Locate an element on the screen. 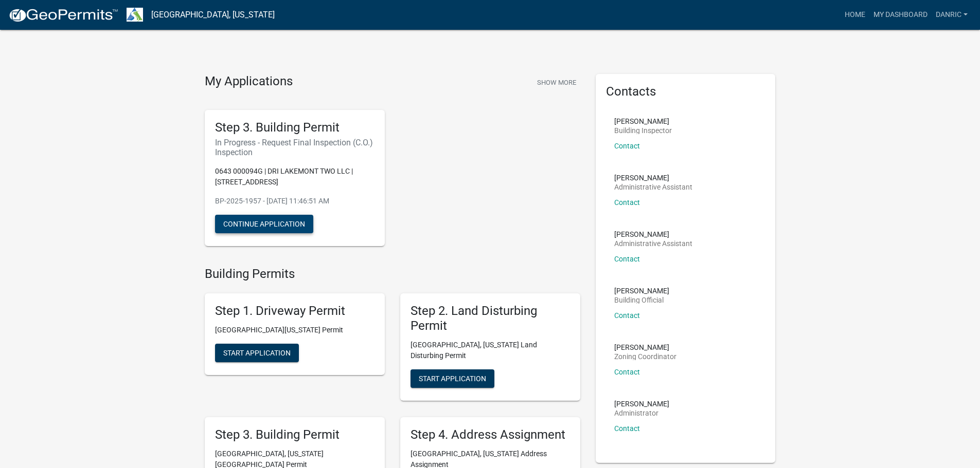 This screenshot has height=468, width=980. a: My Dashboard is located at coordinates (901, 15).